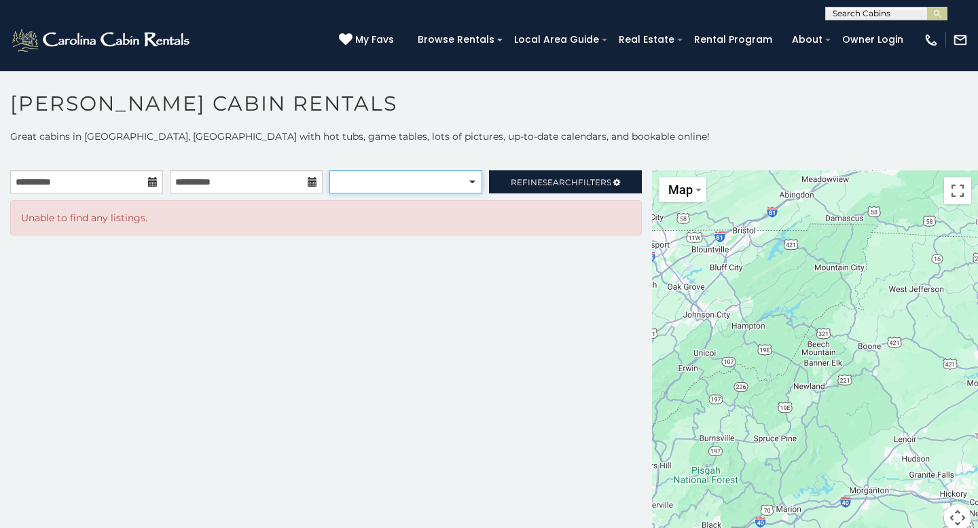  What do you see at coordinates (560, 182) in the screenshot?
I see `span: Search` at bounding box center [560, 182].